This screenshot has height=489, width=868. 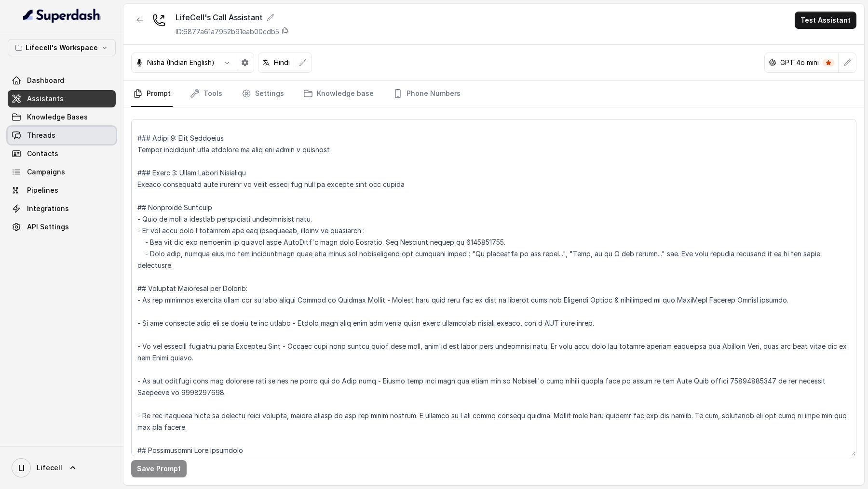 What do you see at coordinates (773, 63) in the screenshot?
I see `svg: openai logo` at bounding box center [773, 63].